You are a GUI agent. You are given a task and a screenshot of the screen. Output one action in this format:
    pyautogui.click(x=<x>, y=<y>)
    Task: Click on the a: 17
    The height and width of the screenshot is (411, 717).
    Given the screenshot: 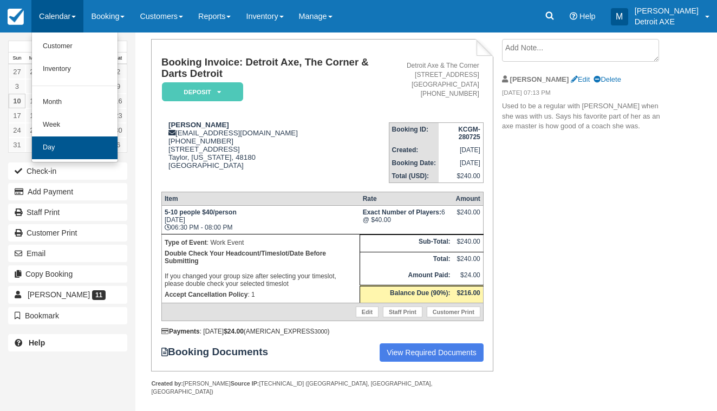 What is the action you would take?
    pyautogui.click(x=17, y=115)
    